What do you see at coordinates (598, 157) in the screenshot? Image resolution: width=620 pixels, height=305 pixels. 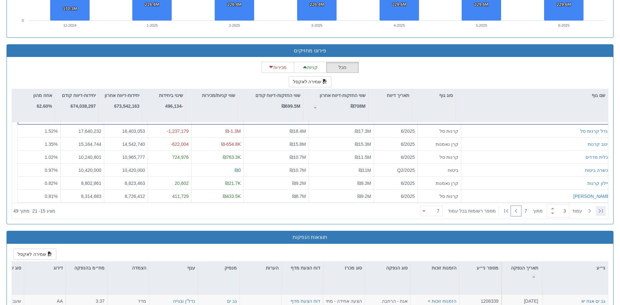 I see `div: תכלית מדדים` at bounding box center [598, 157].